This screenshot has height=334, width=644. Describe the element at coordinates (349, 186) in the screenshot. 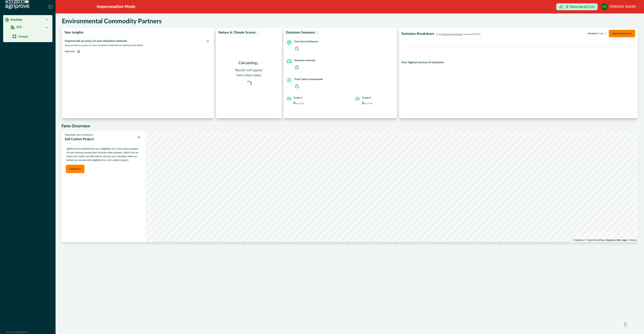

I see `canvas: Map` at that location.